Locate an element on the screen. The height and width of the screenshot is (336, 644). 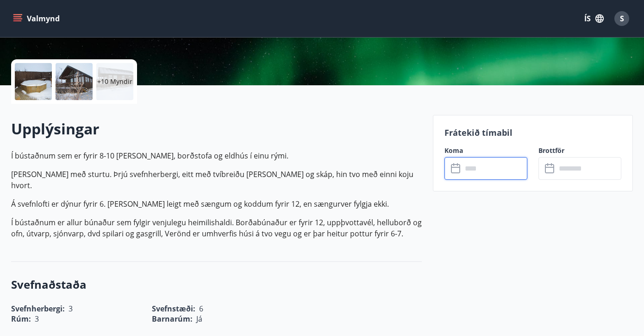
p: +10 Myndir is located at coordinates (115, 81).